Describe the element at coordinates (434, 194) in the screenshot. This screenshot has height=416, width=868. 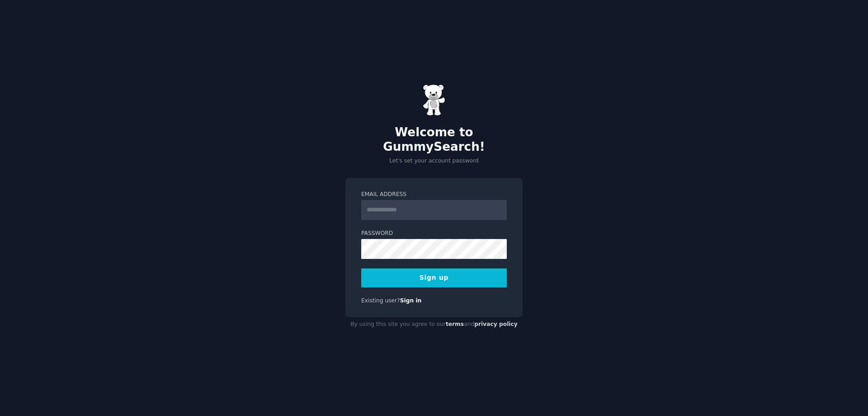
I see `label: Email Address` at that location.